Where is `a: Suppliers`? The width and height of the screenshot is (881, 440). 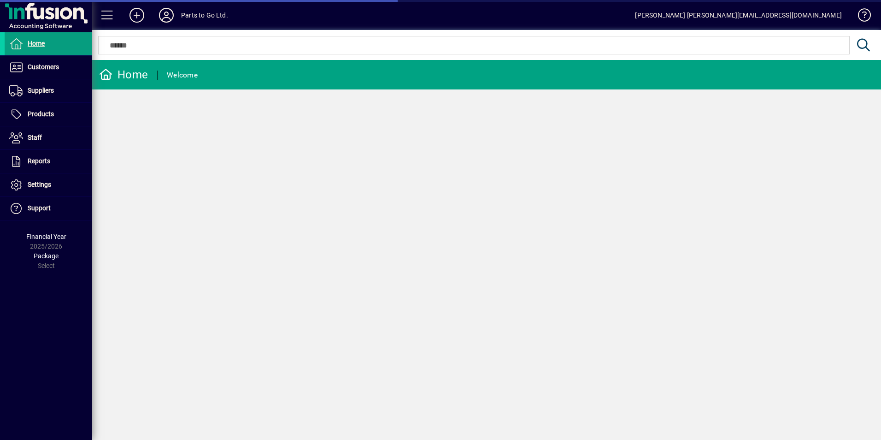 a: Suppliers is located at coordinates (48, 91).